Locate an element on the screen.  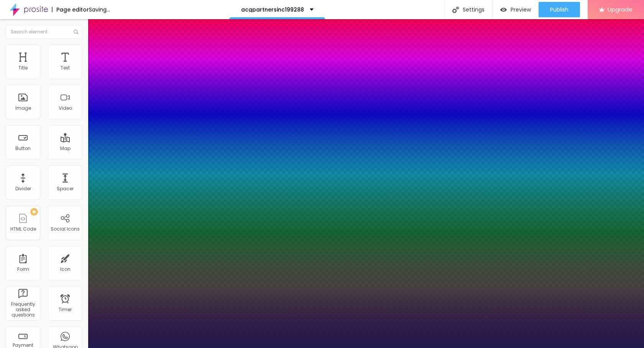
span: Preview is located at coordinates (520, 10).